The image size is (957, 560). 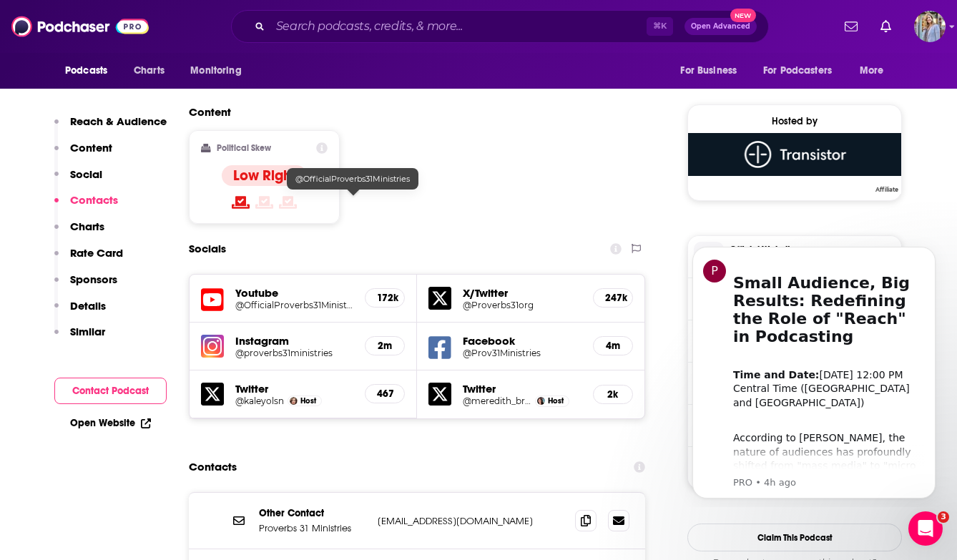 I want to click on p: Reach & Audience, so click(x=118, y=121).